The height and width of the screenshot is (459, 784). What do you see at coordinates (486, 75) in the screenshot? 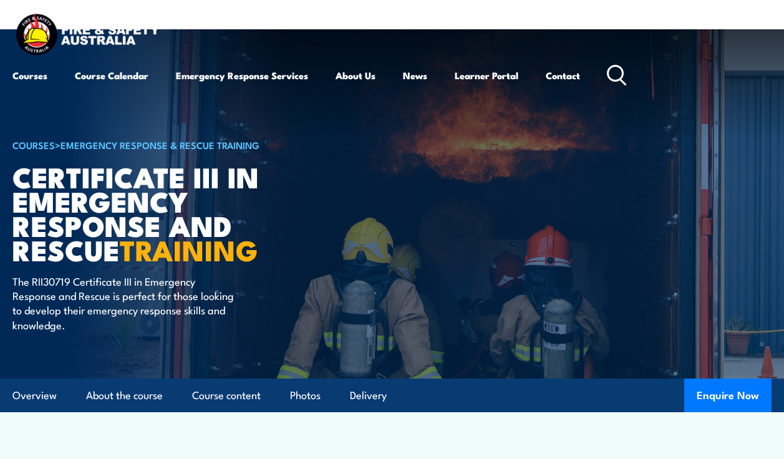
I see `a: Learner Portal` at bounding box center [486, 75].